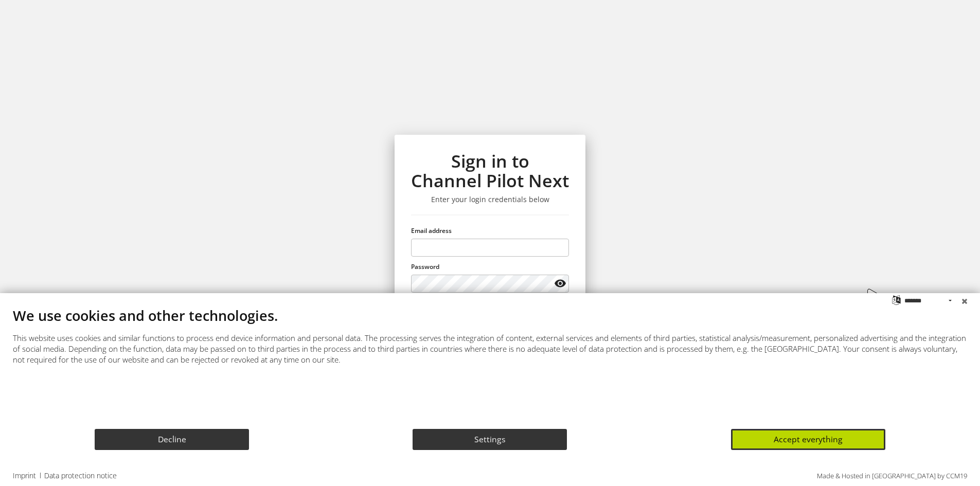 The image size is (980, 486). Describe the element at coordinates (930, 300) in the screenshot. I see `select: Choose language` at that location.